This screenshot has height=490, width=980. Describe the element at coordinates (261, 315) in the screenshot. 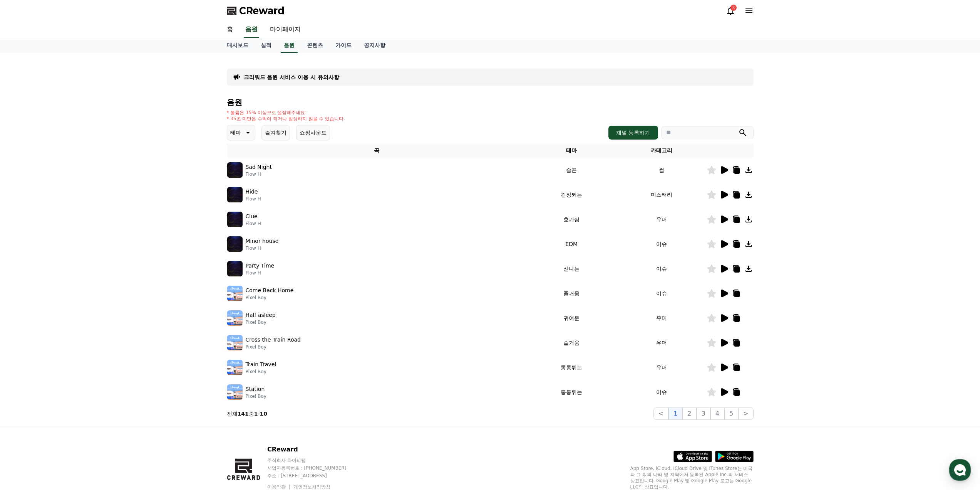

I see `p: Half asleep` at that location.